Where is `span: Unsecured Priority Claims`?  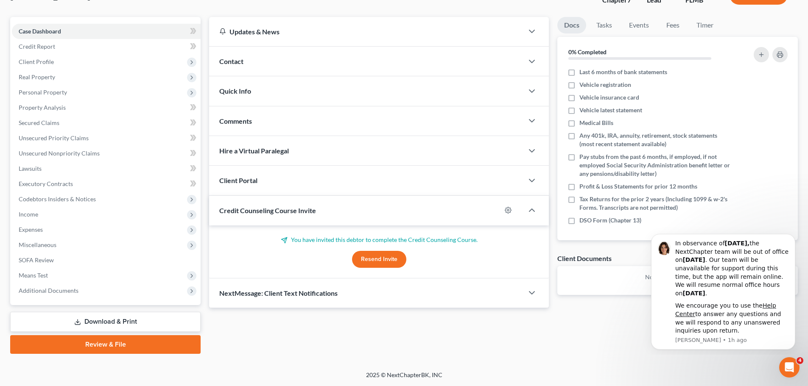
span: Unsecured Priority Claims is located at coordinates (53, 138).